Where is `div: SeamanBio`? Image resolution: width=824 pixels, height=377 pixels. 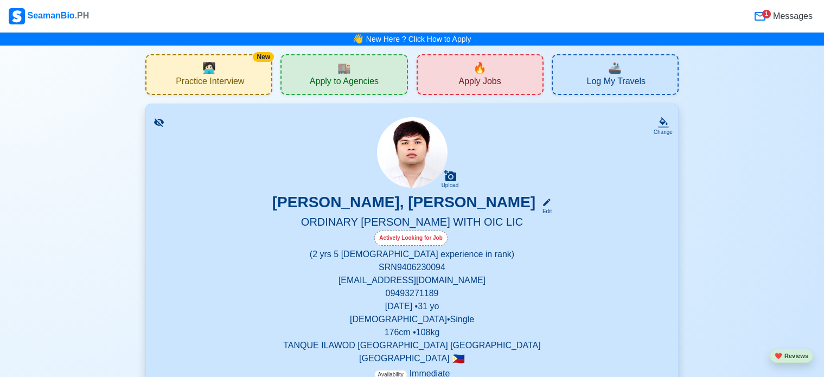
div: SeamanBio is located at coordinates (49, 16).